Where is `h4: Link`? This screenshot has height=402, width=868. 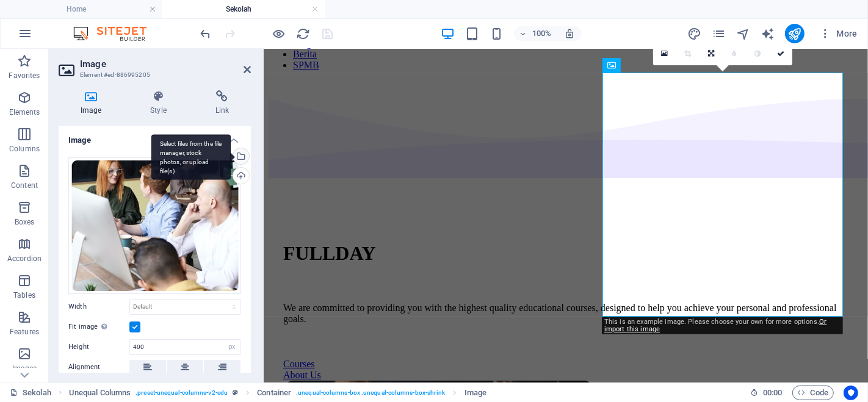
h4: Link is located at coordinates (222, 103).